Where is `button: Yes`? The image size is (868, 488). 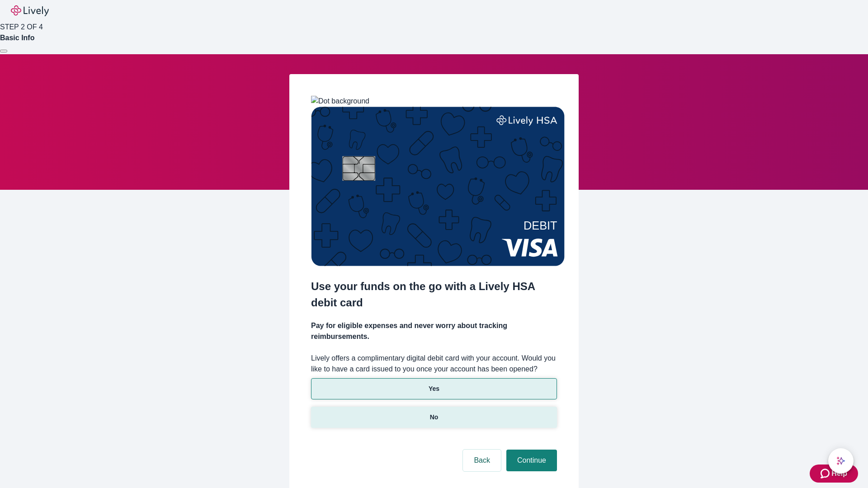 button: Yes is located at coordinates (434, 389).